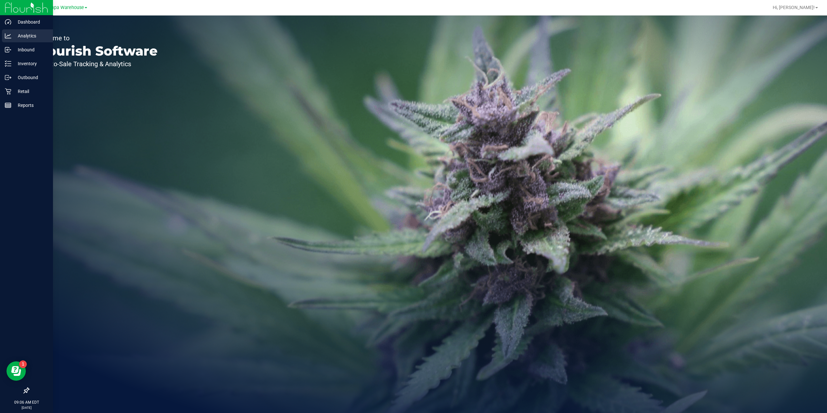 This screenshot has width=827, height=413. Describe the element at coordinates (8, 91) in the screenshot. I see `inline-svg: Retail` at that location.